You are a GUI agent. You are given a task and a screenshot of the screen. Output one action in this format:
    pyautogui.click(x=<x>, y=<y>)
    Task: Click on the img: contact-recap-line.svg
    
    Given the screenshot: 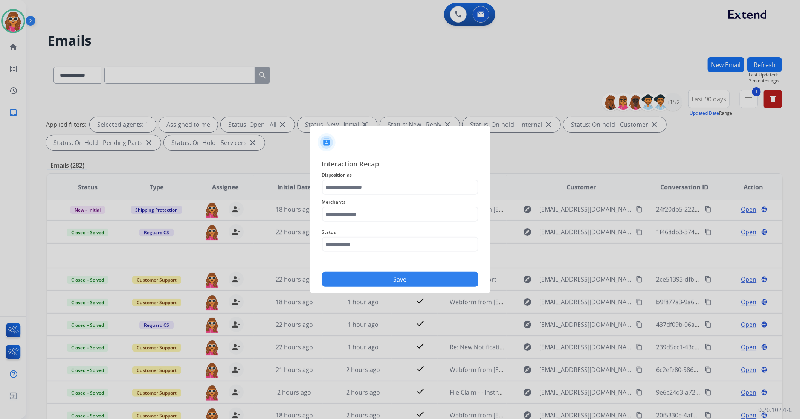 What is the action you would take?
    pyautogui.click(x=400, y=261)
    